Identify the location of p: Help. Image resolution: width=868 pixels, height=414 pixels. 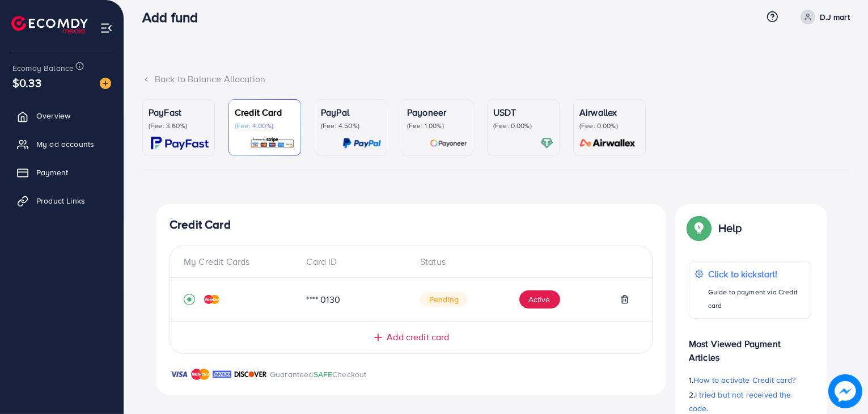
(730, 227).